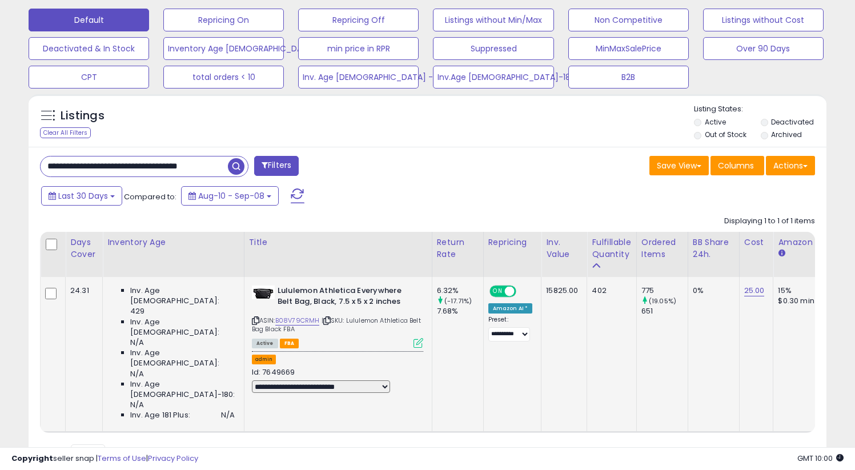  Describe the element at coordinates (628, 20) in the screenshot. I see `button: Non Competitive` at that location.